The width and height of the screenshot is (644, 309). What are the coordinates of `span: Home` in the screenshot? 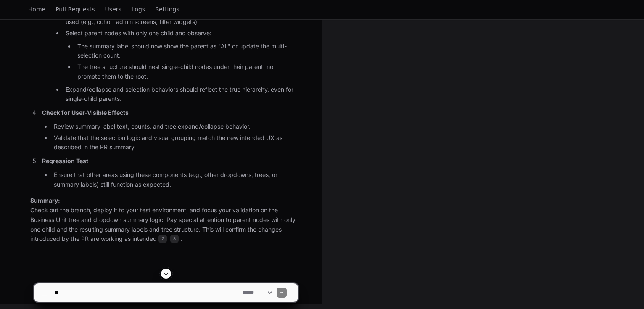 It's located at (36, 9).